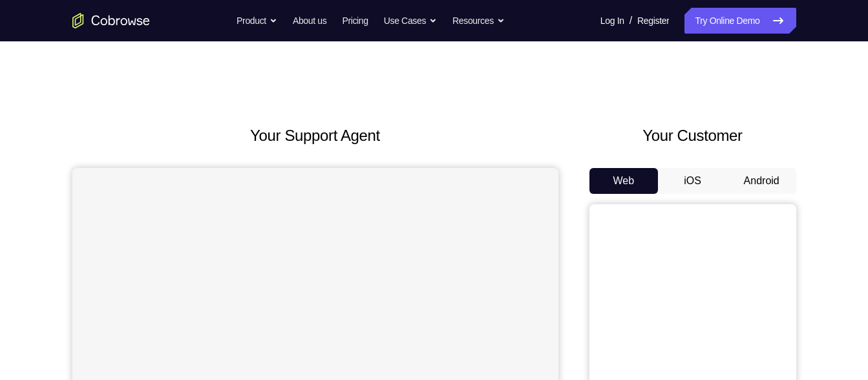 The width and height of the screenshot is (868, 380). Describe the element at coordinates (692, 181) in the screenshot. I see `button: iOS` at that location.